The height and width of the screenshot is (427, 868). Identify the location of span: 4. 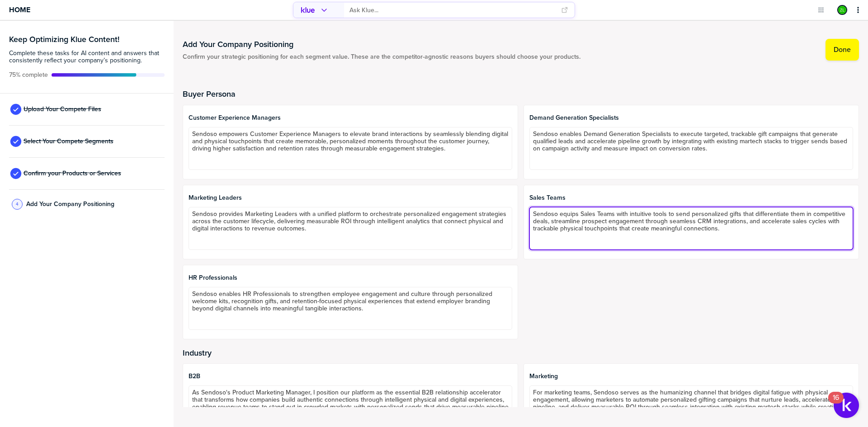
(17, 204).